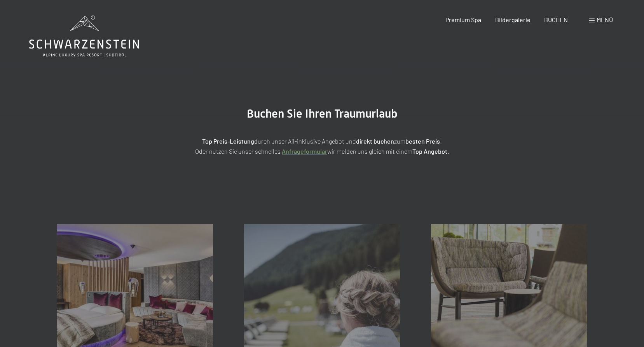 The width and height of the screenshot is (644, 347). What do you see at coordinates (322, 146) in the screenshot?
I see `p: durch unser All-inklusive Angebot und zum ! Oder nutzen Sie unser schnelles wir melden uns gleich...` at bounding box center [322, 146].